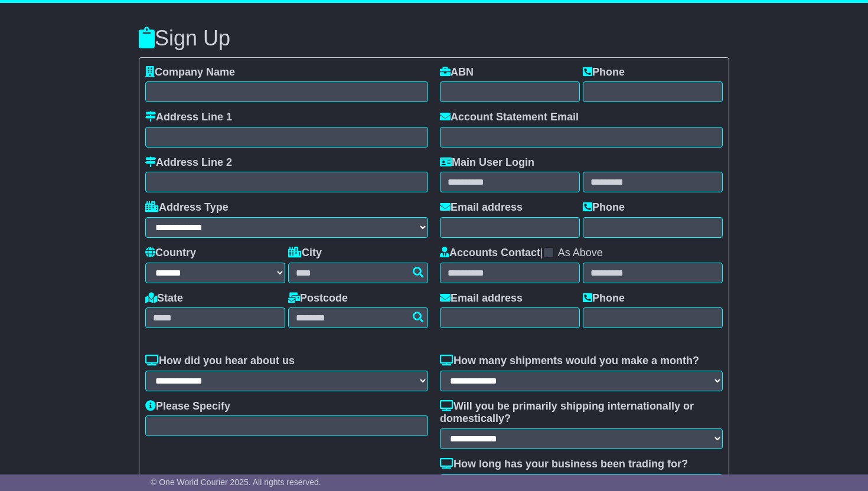  Describe the element at coordinates (188, 117) in the screenshot. I see `label: Address Line 1` at that location.